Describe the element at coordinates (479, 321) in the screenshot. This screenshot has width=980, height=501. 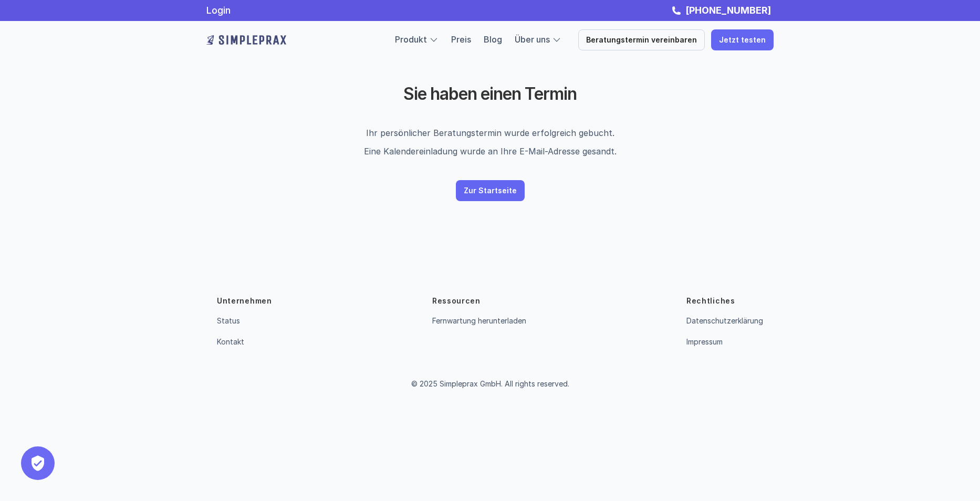
I see `a: Fernwartung herunterladen` at that location.